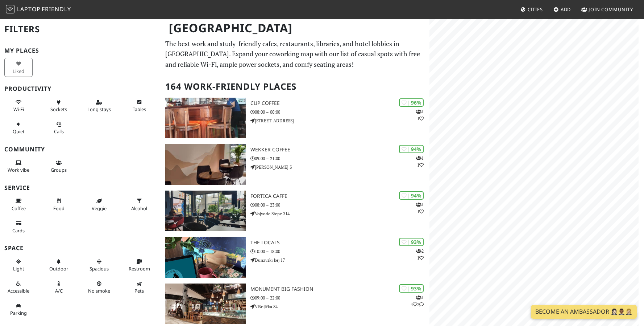 Image resolution: width=644 pixels, height=326 pixels. Describe the element at coordinates (295, 304) in the screenshot. I see `a: Monument Big Fashion | 93% 142 Monument Big Fashion 09:00 – 22:00 Višnjička 84` at that location.